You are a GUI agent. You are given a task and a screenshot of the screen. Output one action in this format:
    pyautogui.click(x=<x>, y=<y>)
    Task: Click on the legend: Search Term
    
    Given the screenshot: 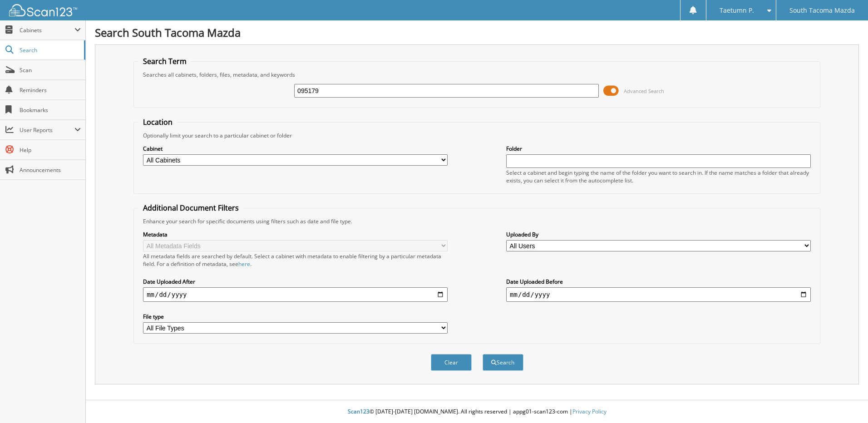 What is the action you would take?
    pyautogui.click(x=165, y=62)
    